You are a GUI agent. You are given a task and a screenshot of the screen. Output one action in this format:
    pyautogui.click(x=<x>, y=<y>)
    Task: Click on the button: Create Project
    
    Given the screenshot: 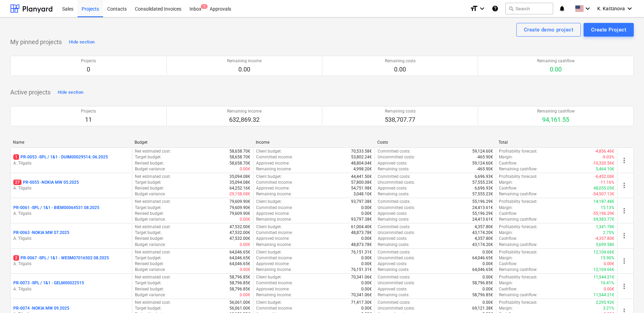 What is the action you would take?
    pyautogui.click(x=608, y=30)
    